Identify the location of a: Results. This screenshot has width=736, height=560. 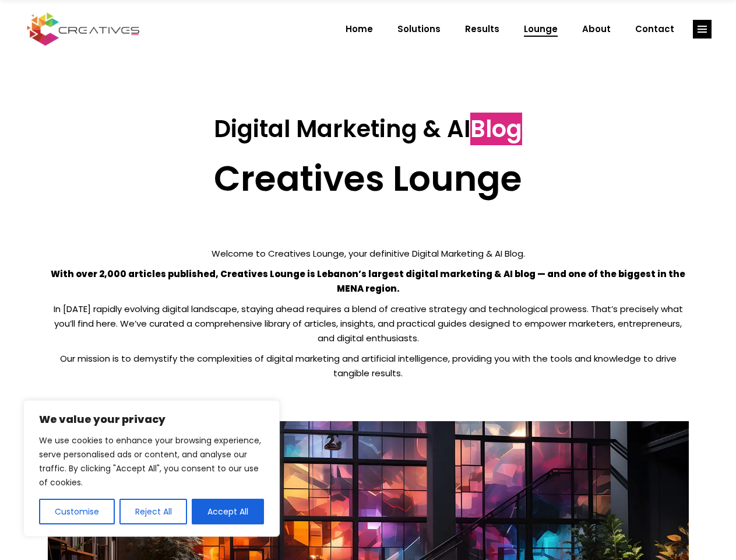
(482, 29).